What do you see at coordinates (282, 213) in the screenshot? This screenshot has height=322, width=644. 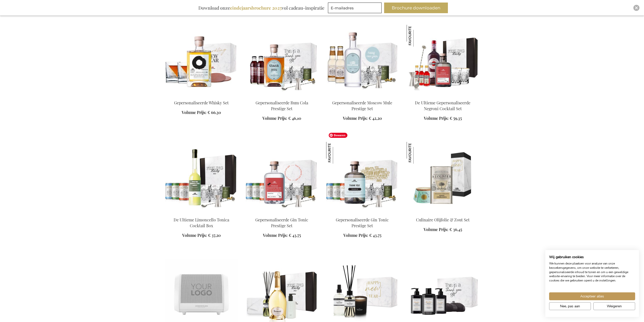 I see `a: Personalised Gin Tonic Prestige Set` at bounding box center [282, 213].